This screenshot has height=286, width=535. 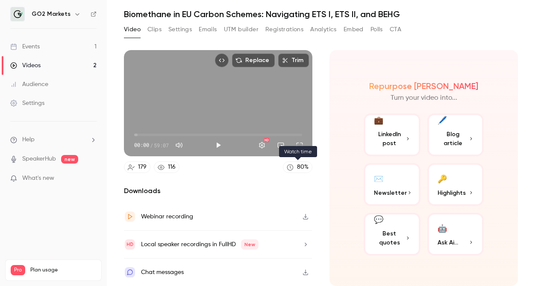 I want to click on button: Polls, so click(x=377, y=29).